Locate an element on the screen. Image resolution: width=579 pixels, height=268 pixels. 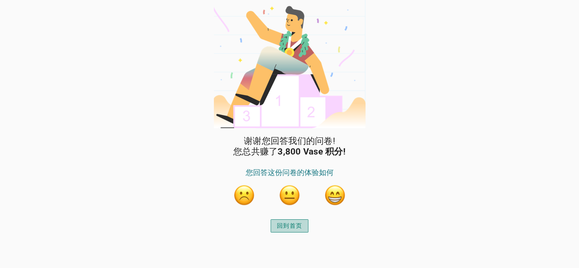
span: 您总共赚了 is located at coordinates (289, 152).